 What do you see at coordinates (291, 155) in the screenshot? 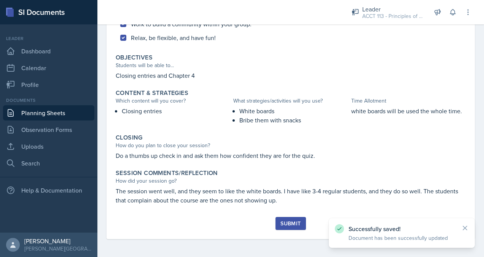
I see `p: Do a thumbs up check in and ask them how confident they are for the quiz.` at bounding box center [291, 155].